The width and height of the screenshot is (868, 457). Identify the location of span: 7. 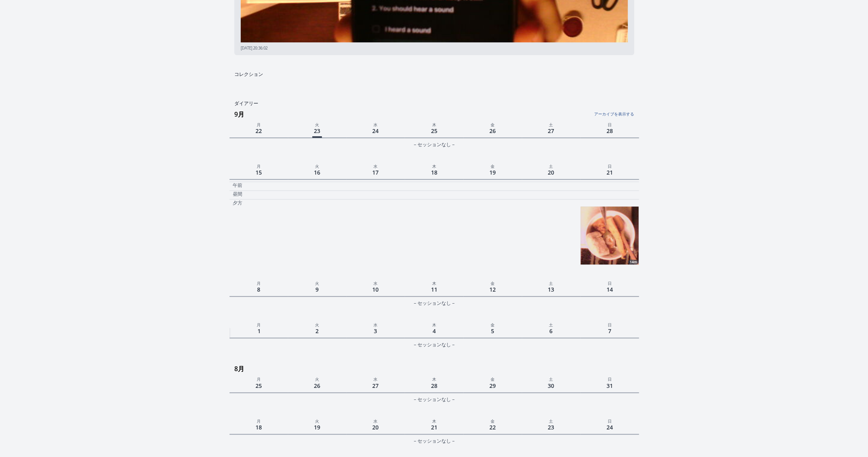
(609, 331).